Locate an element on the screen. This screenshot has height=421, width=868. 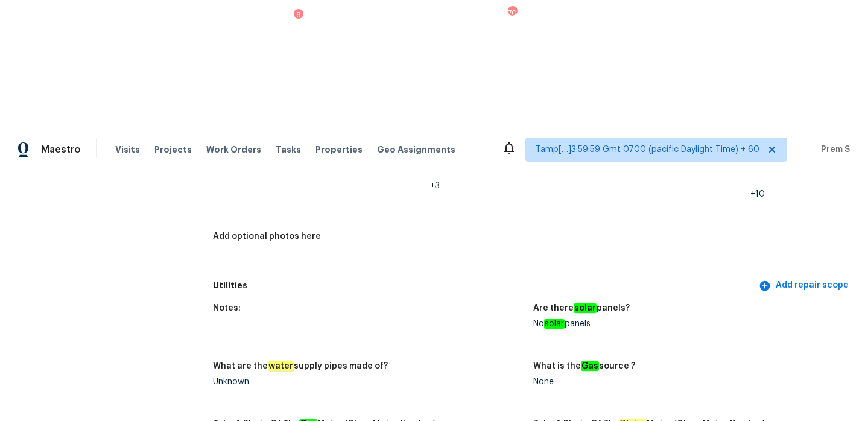
h5: Utilities is located at coordinates (484, 285).